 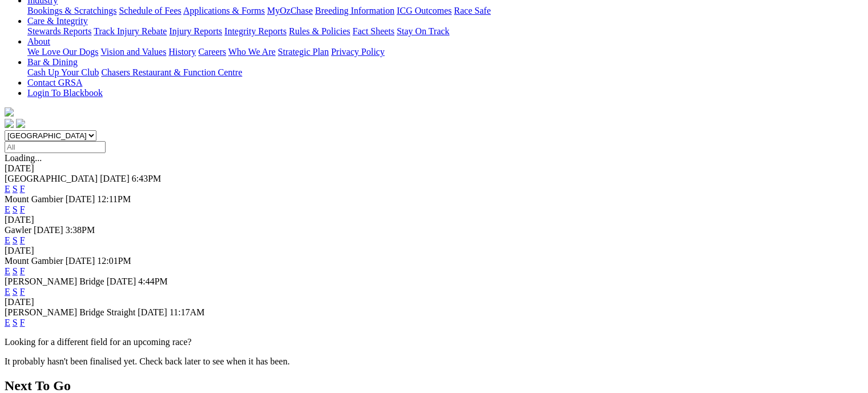 I want to click on input: Select date, so click(x=55, y=147).